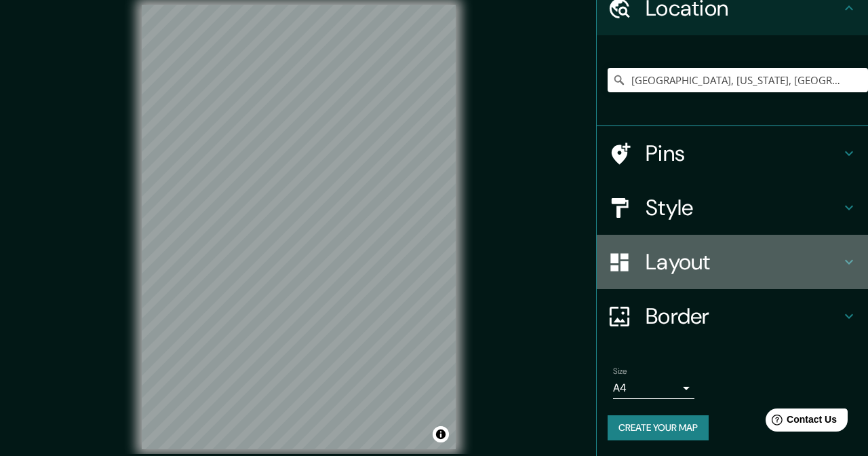 This screenshot has width=868, height=456. Describe the element at coordinates (732, 153) in the screenshot. I see `div: Pins` at that location.